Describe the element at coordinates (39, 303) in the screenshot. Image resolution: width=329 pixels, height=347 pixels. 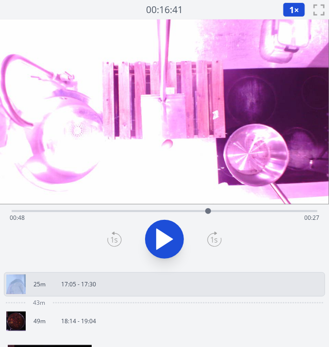
I see `span: 43m` at that location.